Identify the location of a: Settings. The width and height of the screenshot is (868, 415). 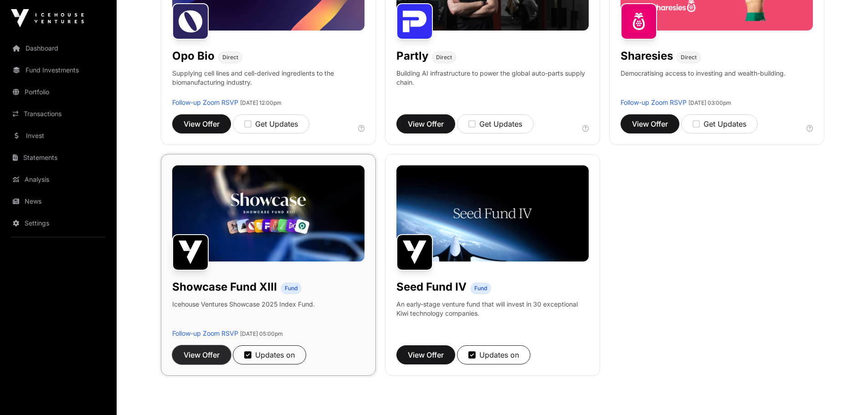
(58, 223).